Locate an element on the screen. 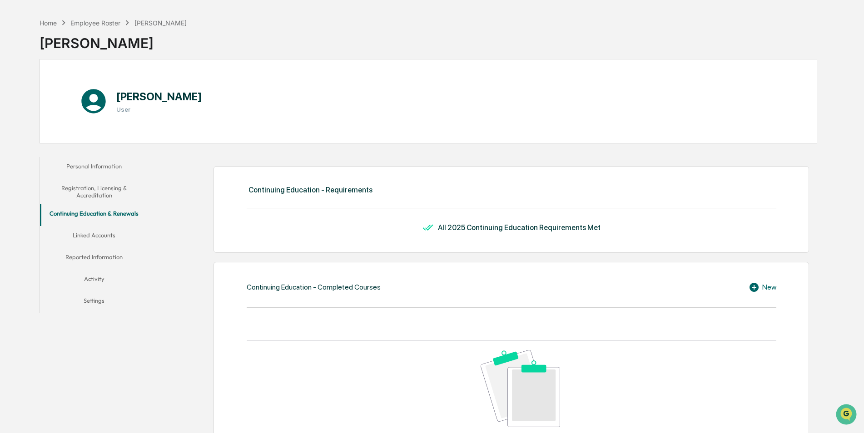 The image size is (864, 433). span: Data Lookup is located at coordinates (38, 136).